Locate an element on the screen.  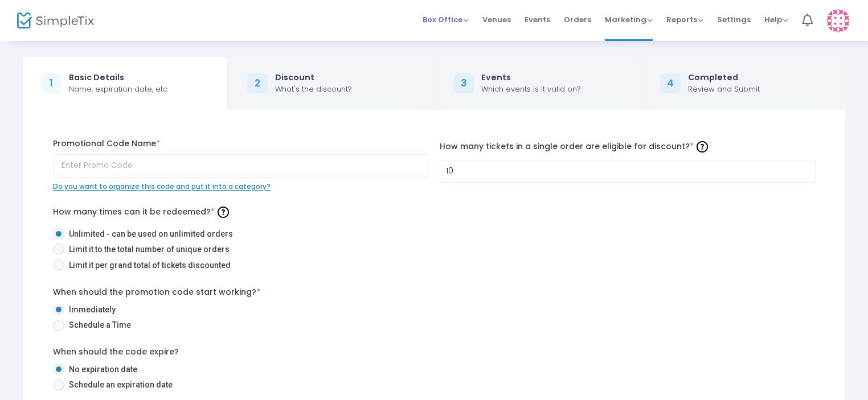
div: Discount is located at coordinates (313, 77).